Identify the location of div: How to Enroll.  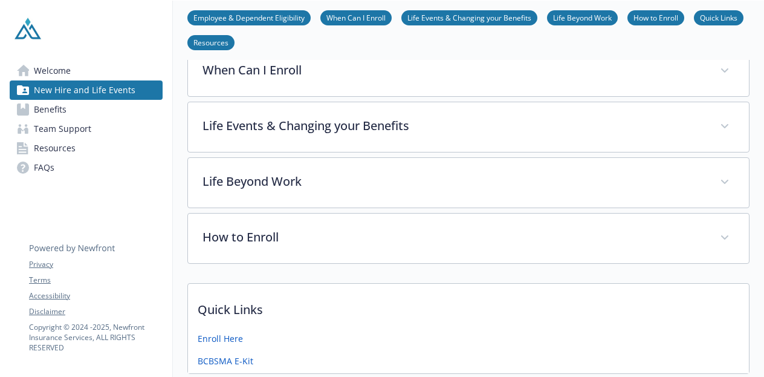
(469, 238).